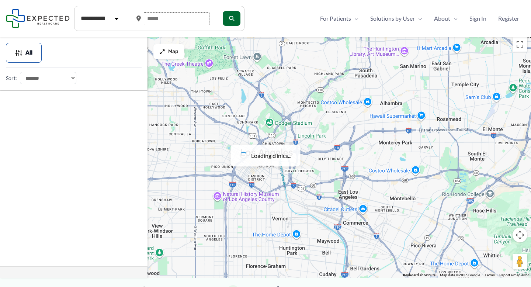  Describe the element at coordinates (271, 155) in the screenshot. I see `span: Loading clinics...` at that location.